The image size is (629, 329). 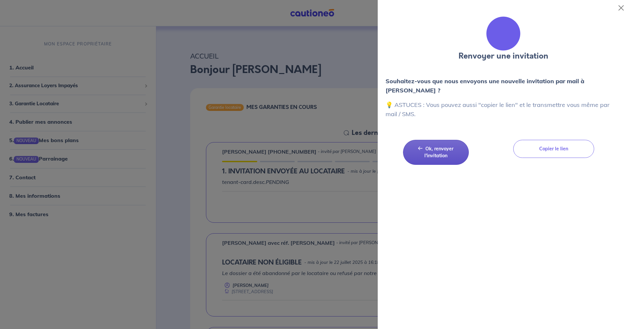 I want to click on button: Ok, renvoyer l'invitation, so click(x=436, y=152).